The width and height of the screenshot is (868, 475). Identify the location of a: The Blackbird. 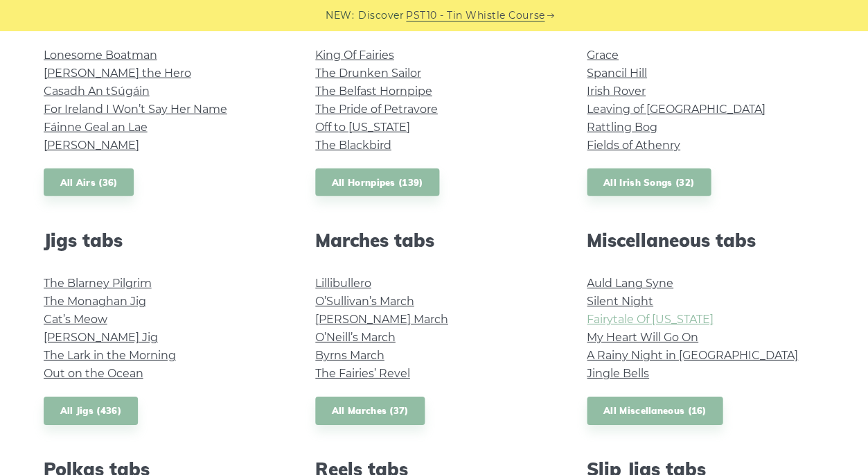
(354, 145).